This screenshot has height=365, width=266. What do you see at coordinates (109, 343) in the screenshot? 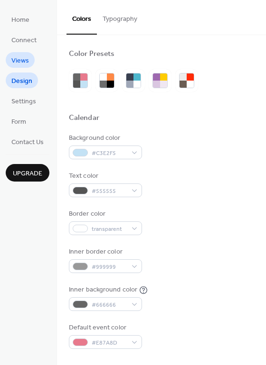
I see `span: #E87A8D` at bounding box center [109, 343].